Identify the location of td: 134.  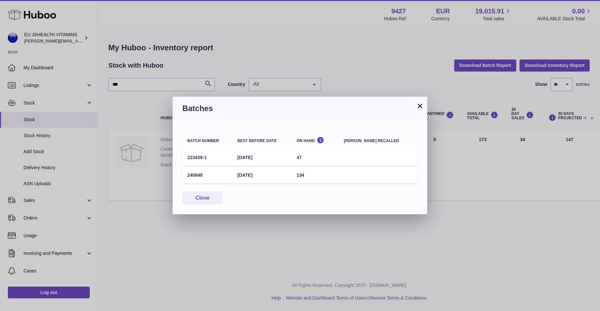
(315, 175).